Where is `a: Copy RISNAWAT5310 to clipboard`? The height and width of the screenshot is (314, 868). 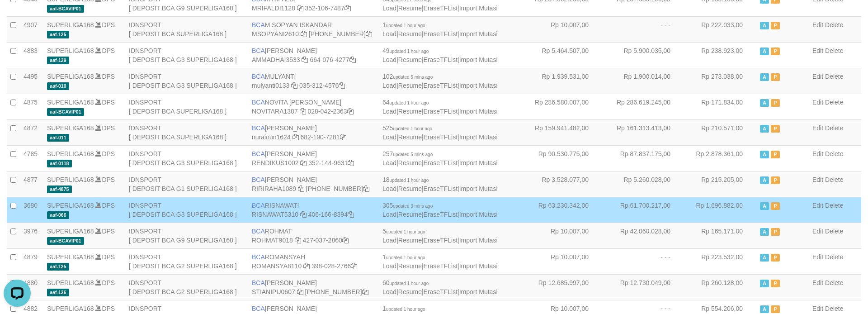
a: Copy RISNAWAT5310 to clipboard is located at coordinates (304, 215).